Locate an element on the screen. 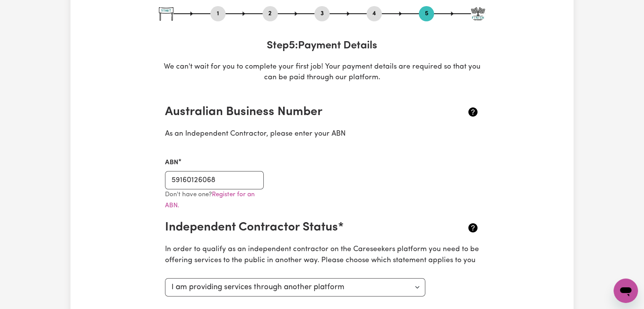 The height and width of the screenshot is (309, 644). p: As an Independent Contractor, please enter your ABN is located at coordinates (322, 134).